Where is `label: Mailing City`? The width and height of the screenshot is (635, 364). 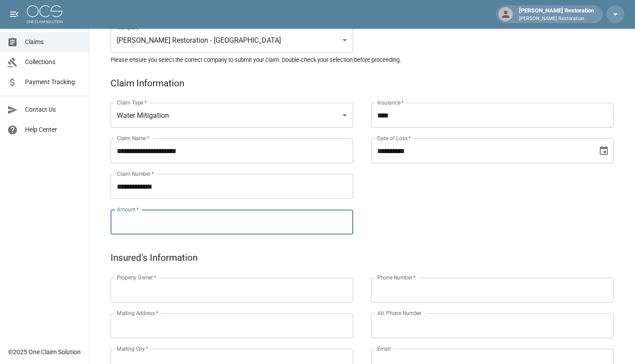 label: Mailing City is located at coordinates (132, 349).